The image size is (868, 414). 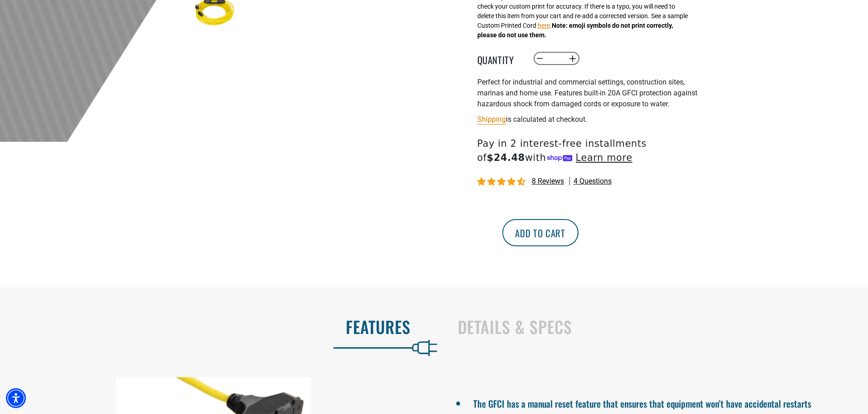 I want to click on button: Add to cart, so click(x=540, y=233).